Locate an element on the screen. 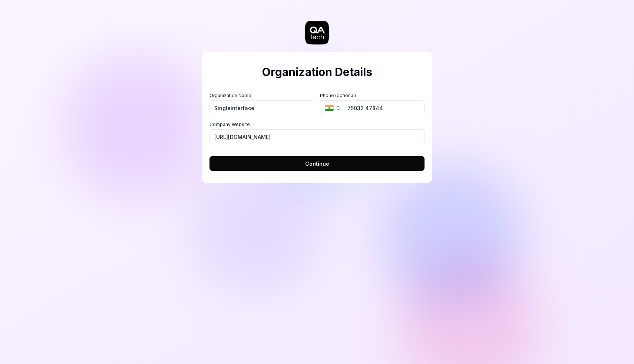 This screenshot has width=634, height=364. input: https:// is located at coordinates (317, 136).